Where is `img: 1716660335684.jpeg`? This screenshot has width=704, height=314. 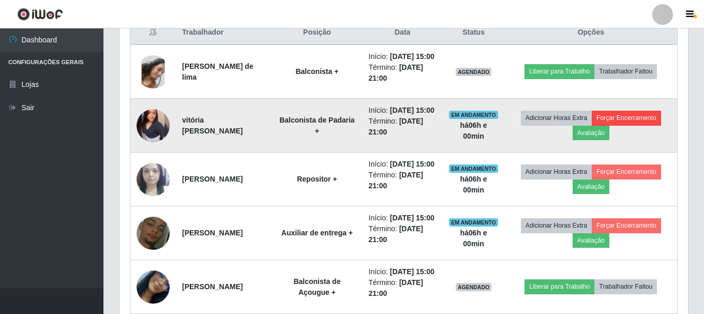
img: 1716660335684.jpeg is located at coordinates (153, 72).